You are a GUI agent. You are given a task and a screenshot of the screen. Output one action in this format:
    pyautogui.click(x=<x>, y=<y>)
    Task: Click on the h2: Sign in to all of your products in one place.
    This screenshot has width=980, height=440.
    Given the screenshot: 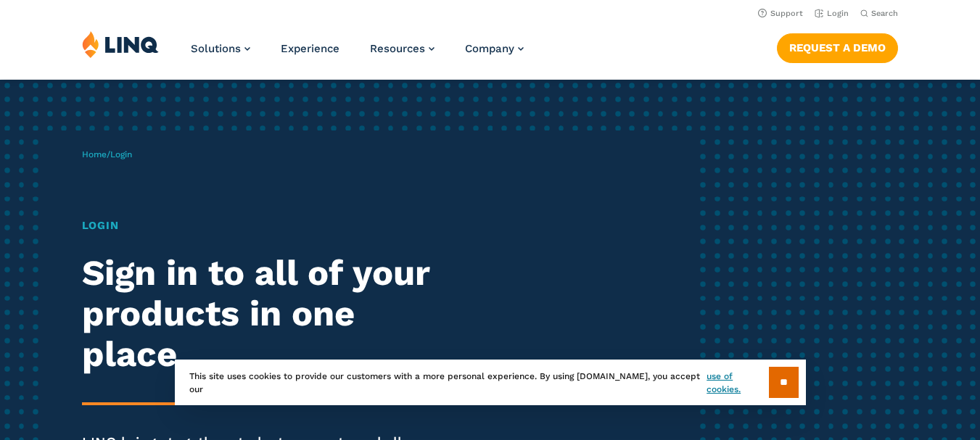 What is the action you would take?
    pyautogui.click(x=271, y=314)
    